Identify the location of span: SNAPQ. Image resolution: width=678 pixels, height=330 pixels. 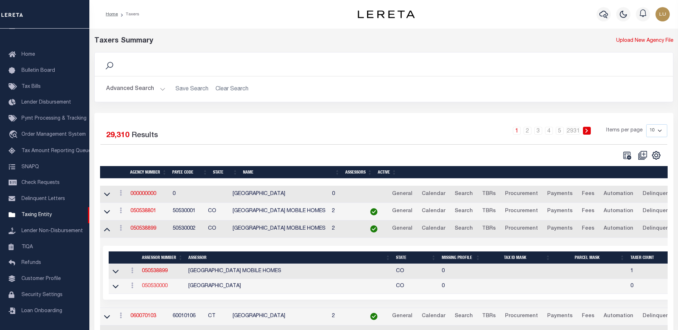
(30, 167).